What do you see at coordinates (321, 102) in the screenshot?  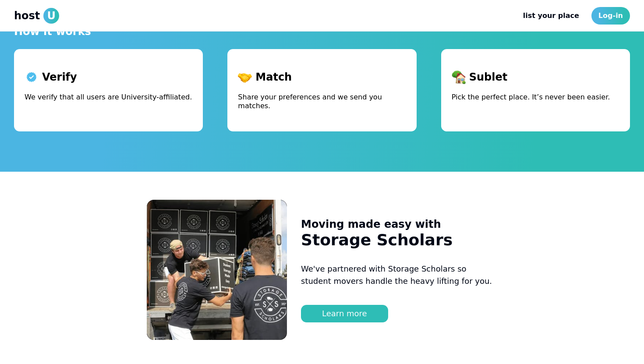 I see `p: Share your preferences and we send you matches.` at bounding box center [321, 102].